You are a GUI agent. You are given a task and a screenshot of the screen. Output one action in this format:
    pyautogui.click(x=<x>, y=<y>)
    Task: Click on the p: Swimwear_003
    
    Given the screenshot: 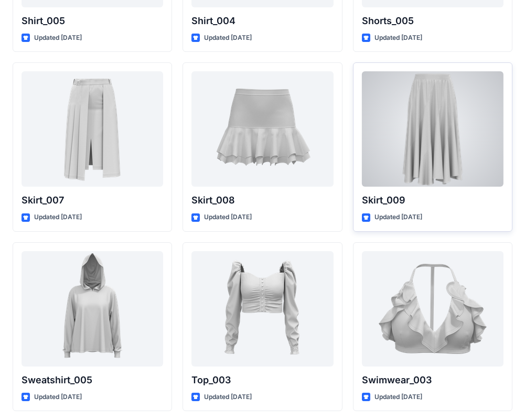 What is the action you would take?
    pyautogui.click(x=433, y=380)
    